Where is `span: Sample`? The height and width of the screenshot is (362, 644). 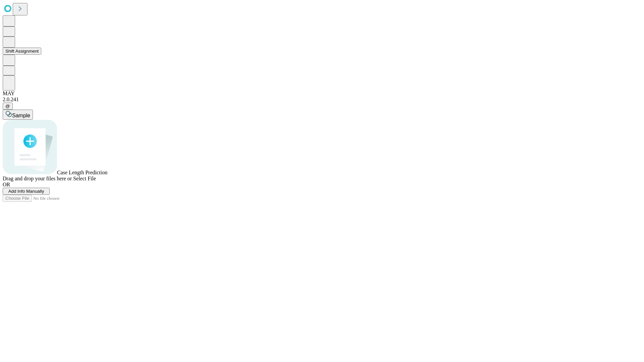
span: Sample is located at coordinates (21, 115).